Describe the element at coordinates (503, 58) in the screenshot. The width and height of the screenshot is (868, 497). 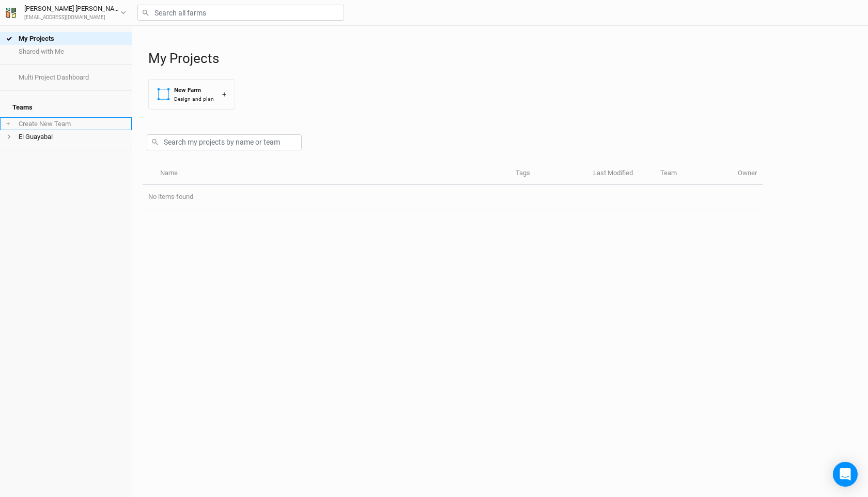
I see `h1: My Projects` at that location.